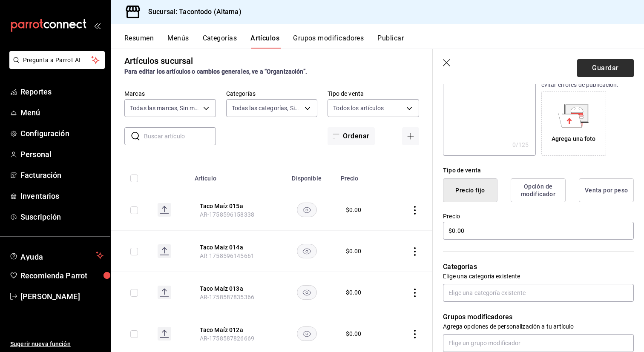  I want to click on button: Categorías, so click(220, 41).